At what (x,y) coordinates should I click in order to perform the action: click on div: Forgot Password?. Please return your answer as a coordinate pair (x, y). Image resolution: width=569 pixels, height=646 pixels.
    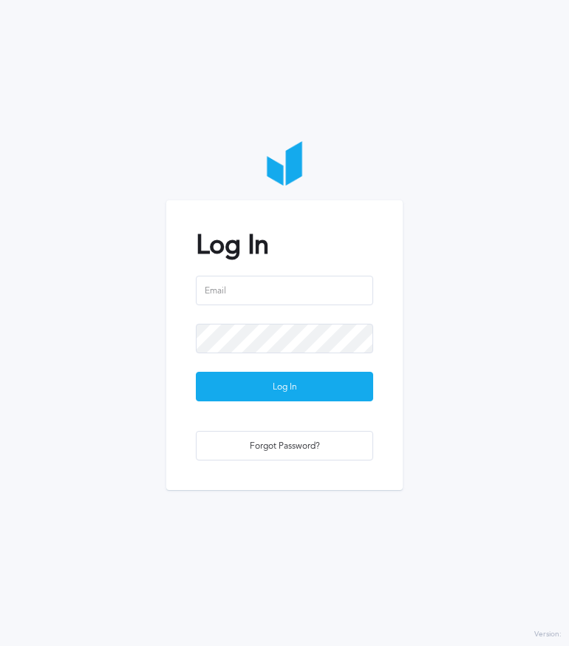
    Looking at the image, I should click on (285, 446).